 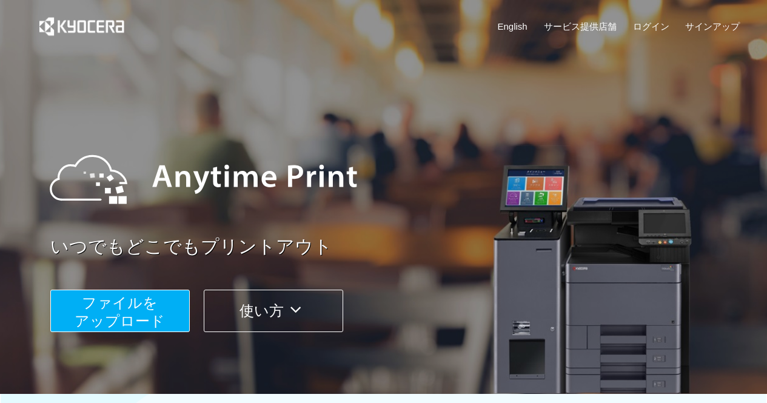 What do you see at coordinates (651, 26) in the screenshot?
I see `a: ログイン` at bounding box center [651, 26].